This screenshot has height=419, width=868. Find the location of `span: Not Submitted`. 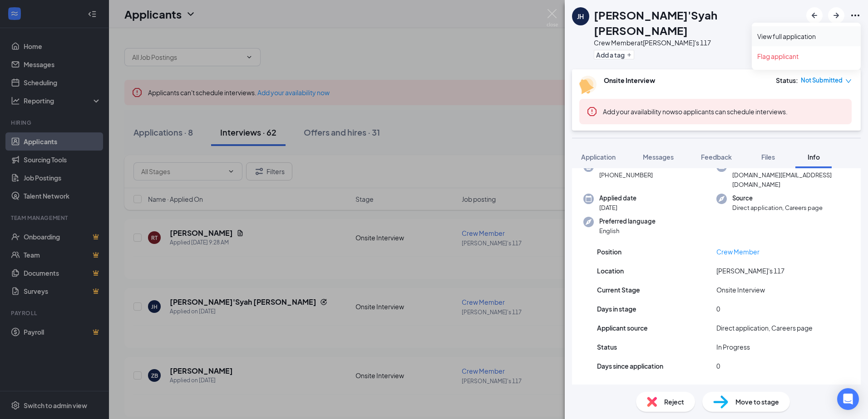

span: Not Submitted is located at coordinates (822, 80).